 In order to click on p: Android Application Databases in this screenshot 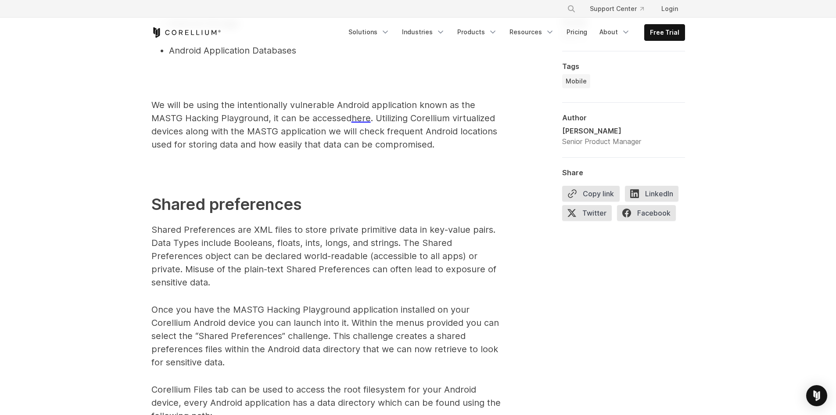, I will do `click(336, 50)`.